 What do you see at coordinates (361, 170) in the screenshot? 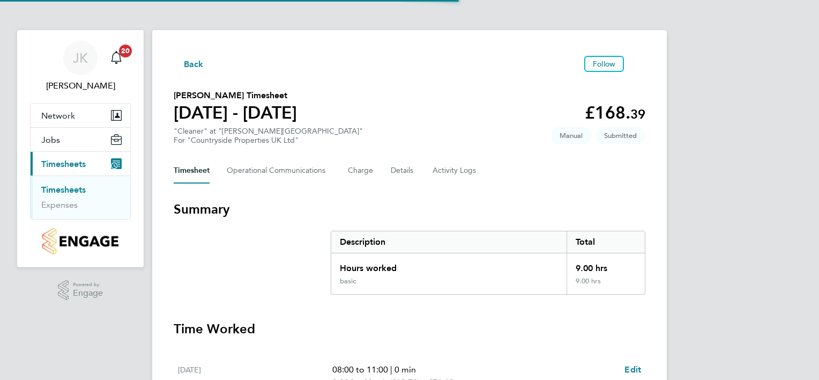
I see `button: Charge` at bounding box center [361, 170].